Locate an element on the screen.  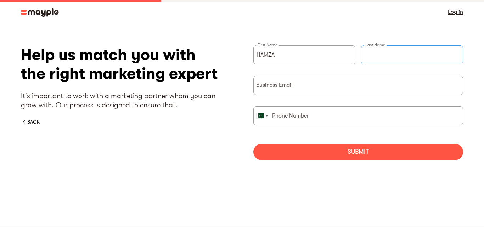
form: briefForm is located at coordinates (358, 103).